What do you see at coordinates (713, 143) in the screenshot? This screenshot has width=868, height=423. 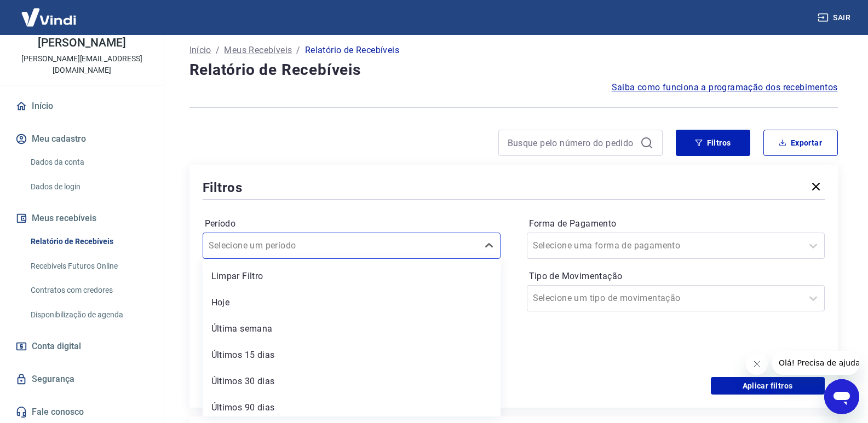 I see `button: Filtros` at bounding box center [713, 143].